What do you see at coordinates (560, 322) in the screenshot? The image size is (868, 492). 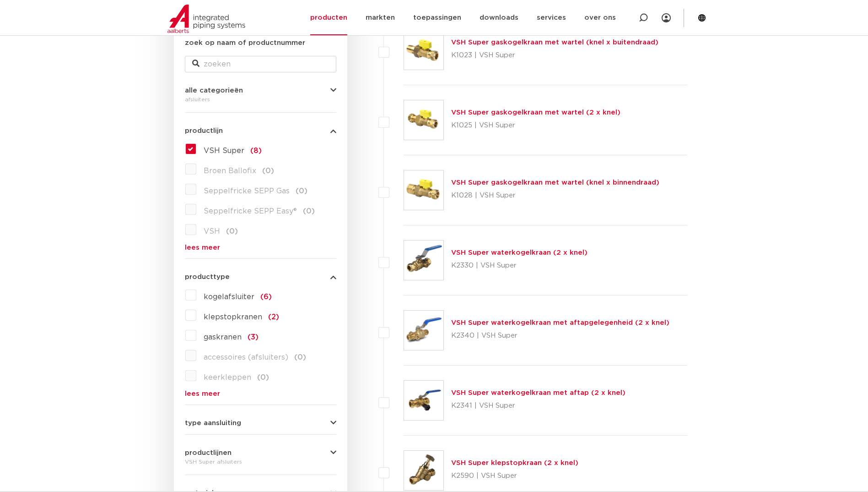 I see `a: VSH Super waterkogelkraan met aftapgelegenheid (2 x knel)` at bounding box center [560, 322].